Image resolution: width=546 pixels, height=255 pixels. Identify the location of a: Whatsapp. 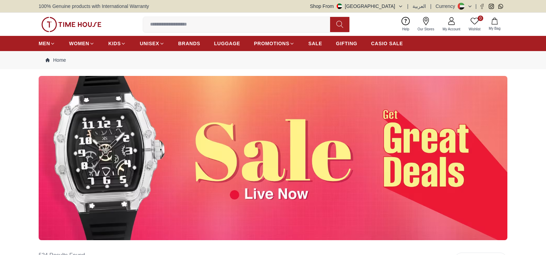
(500, 6).